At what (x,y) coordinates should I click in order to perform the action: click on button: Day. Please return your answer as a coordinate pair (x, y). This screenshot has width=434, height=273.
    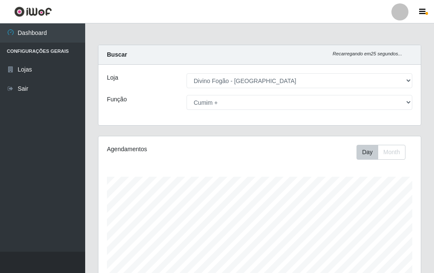
    Looking at the image, I should click on (367, 152).